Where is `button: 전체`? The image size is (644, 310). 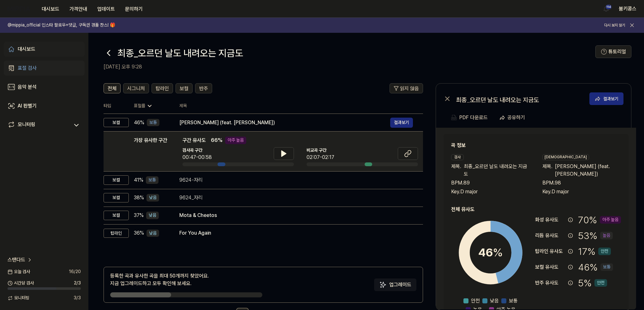 button: 전체 is located at coordinates (112, 88).